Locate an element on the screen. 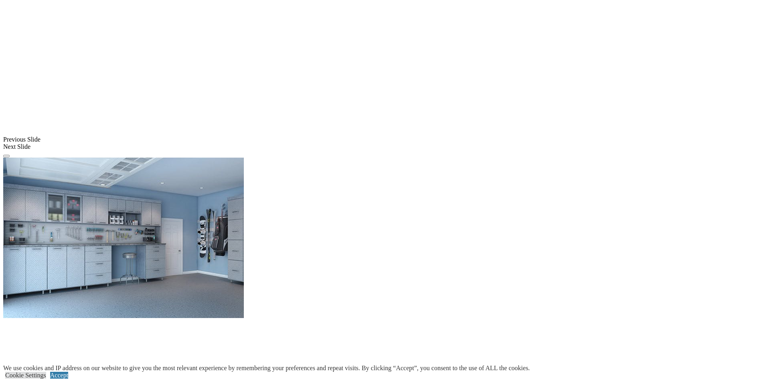 The width and height of the screenshot is (764, 379). div: We use cookies and IP address on our website to give you the most relevant experience by remember... is located at coordinates (266, 368).